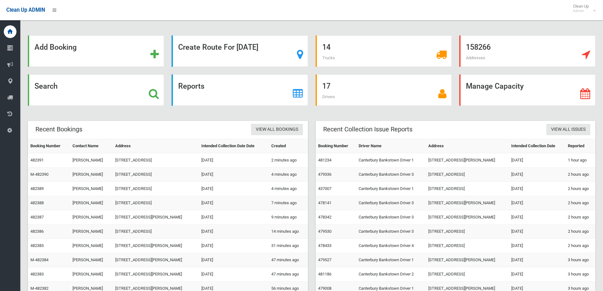  What do you see at coordinates (495, 86) in the screenshot?
I see `strong: Manage Capacity` at bounding box center [495, 86].